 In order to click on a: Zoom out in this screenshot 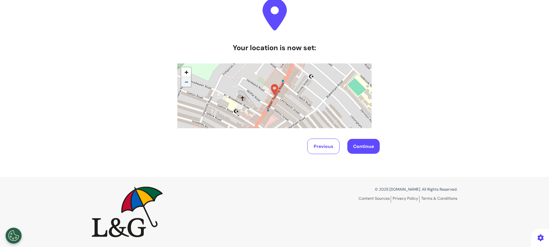, I will do `click(186, 82)`.